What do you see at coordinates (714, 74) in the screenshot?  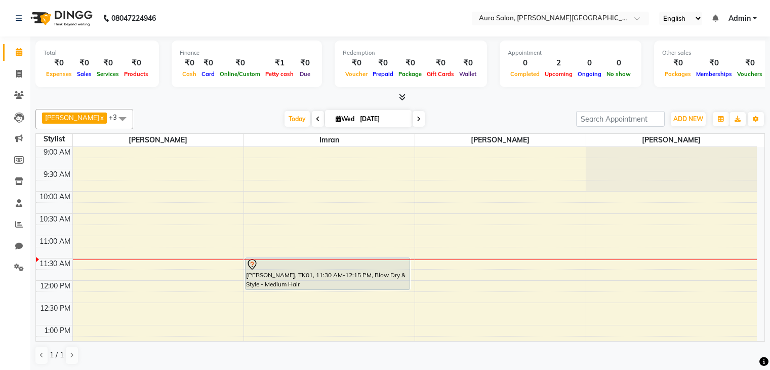 I see `span: Memberships` at bounding box center [714, 74].